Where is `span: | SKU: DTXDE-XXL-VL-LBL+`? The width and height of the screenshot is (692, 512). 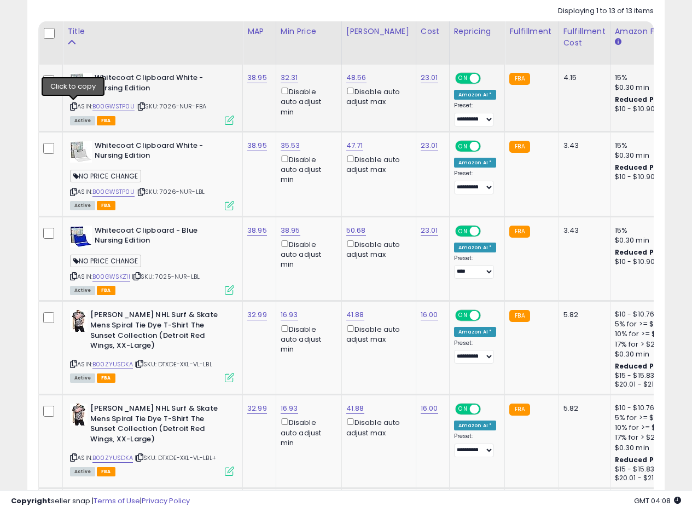 span: | SKU: DTXDE-XXL-VL-LBL+ is located at coordinates (175, 457).